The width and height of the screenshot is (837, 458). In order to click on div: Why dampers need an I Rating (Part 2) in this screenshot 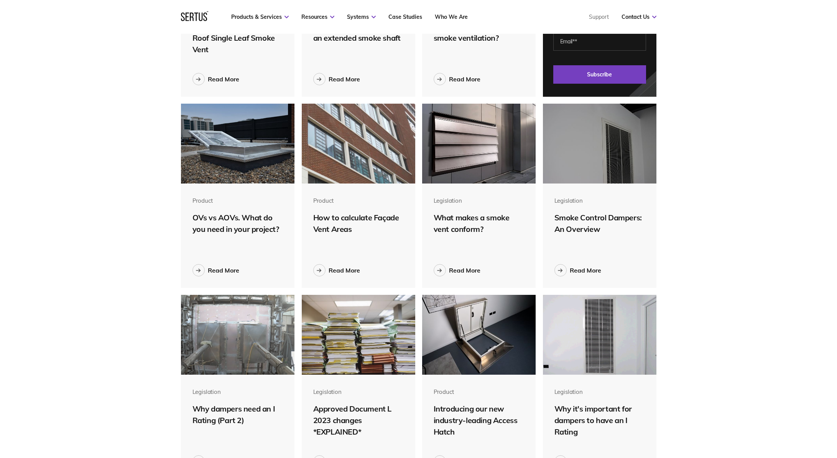, I will do `click(238, 414)`.